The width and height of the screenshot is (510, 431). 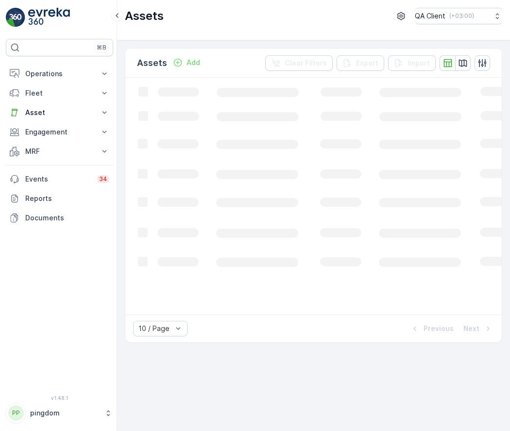 I want to click on p: Reports, so click(x=67, y=199).